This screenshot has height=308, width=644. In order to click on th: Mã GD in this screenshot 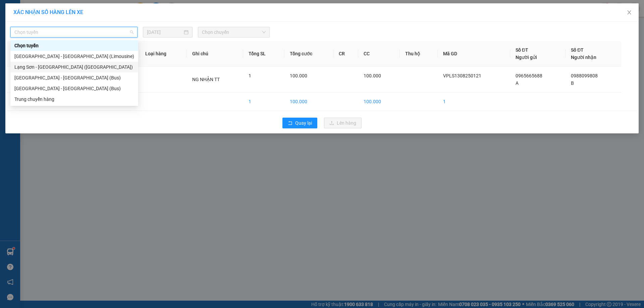, I will do `click(474, 54)`.